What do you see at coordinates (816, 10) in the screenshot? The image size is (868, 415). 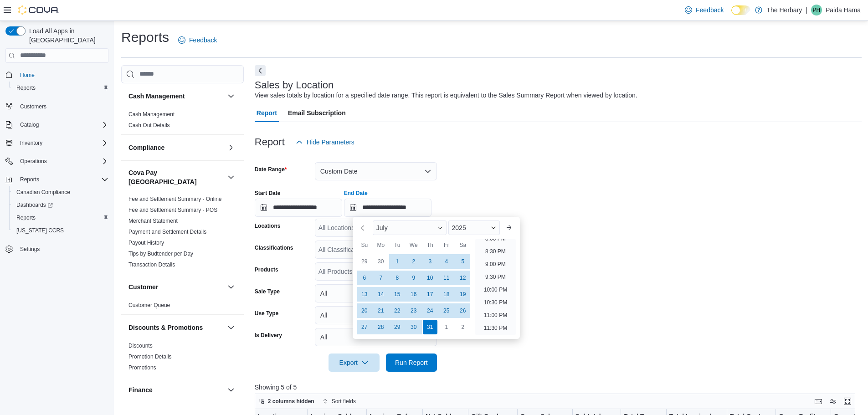 I see `span: PH` at bounding box center [816, 10].